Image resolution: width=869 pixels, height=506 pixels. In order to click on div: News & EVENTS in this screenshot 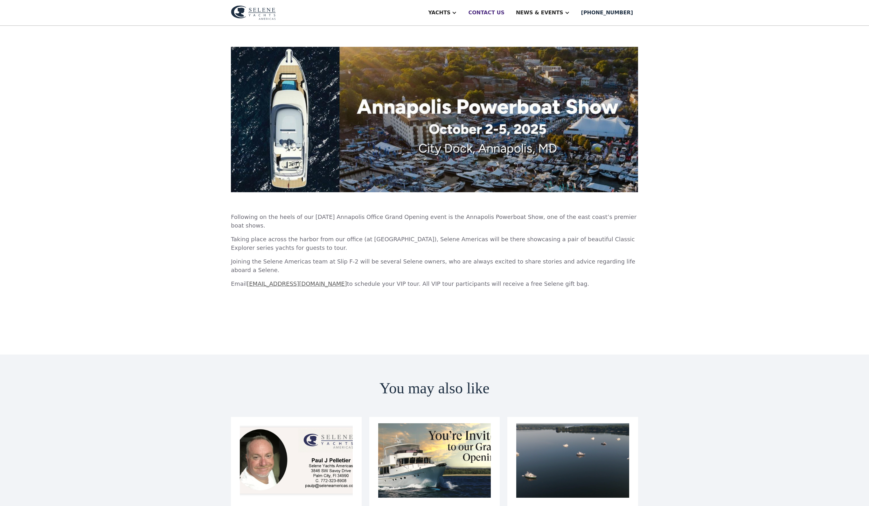, I will do `click(540, 13)`.